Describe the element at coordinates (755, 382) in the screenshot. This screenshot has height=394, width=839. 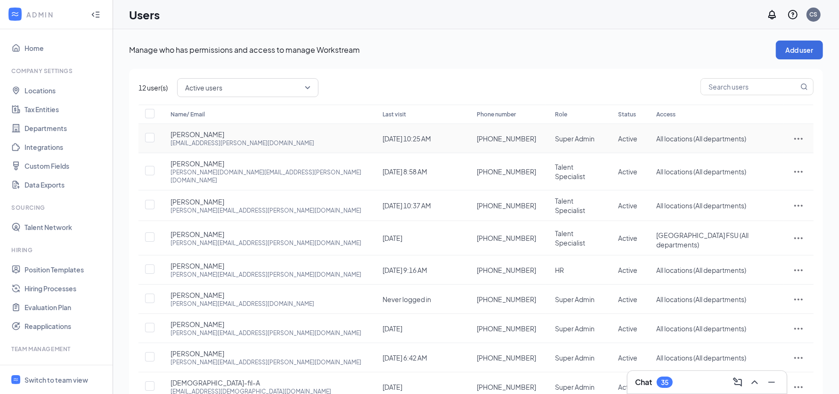
I see `svg: ChevronUp` at that location.